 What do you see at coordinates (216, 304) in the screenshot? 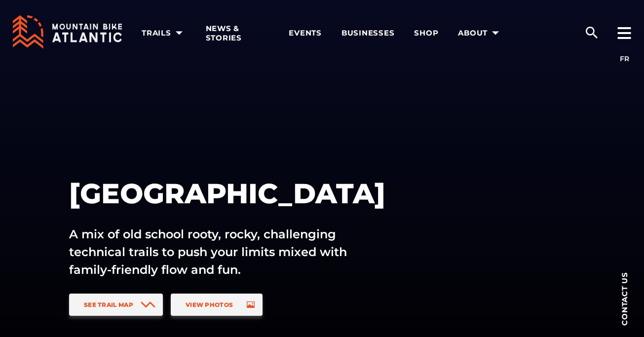
I see `a: View Photos` at bounding box center [216, 304].